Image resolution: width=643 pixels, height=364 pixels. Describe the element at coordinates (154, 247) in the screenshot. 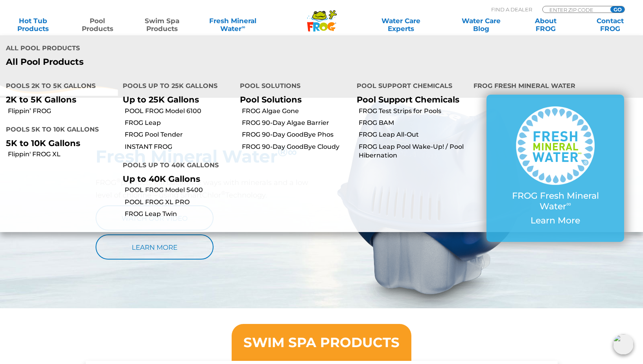

I see `a: Learn More` at that location.